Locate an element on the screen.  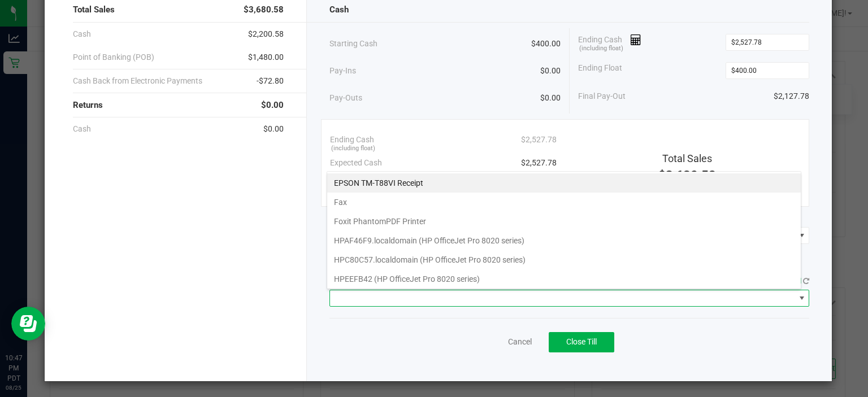
li: HPAF46F9.localdomain (HP OfficeJet Pro 8020 series) is located at coordinates (564, 240).